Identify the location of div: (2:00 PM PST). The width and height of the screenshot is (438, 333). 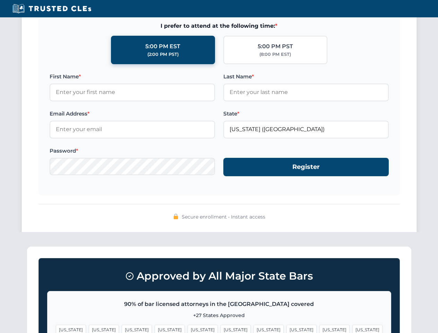
(163, 54).